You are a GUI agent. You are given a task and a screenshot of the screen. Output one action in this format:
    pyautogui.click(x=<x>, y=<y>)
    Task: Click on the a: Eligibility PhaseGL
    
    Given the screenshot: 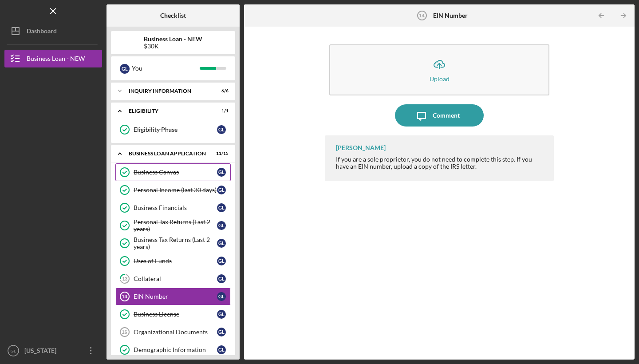 What is the action you would take?
    pyautogui.click(x=173, y=129)
    